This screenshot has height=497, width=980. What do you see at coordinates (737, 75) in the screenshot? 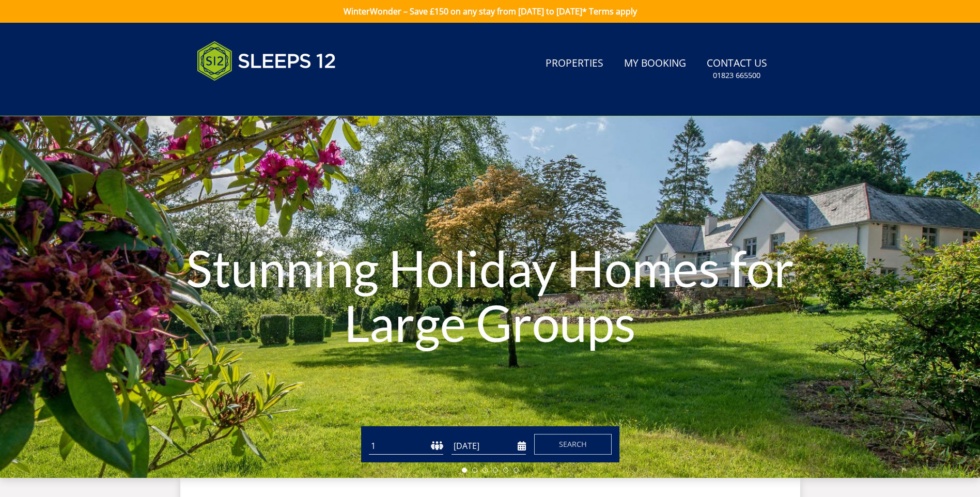
I see `small: 01823 665500` at bounding box center [737, 75].